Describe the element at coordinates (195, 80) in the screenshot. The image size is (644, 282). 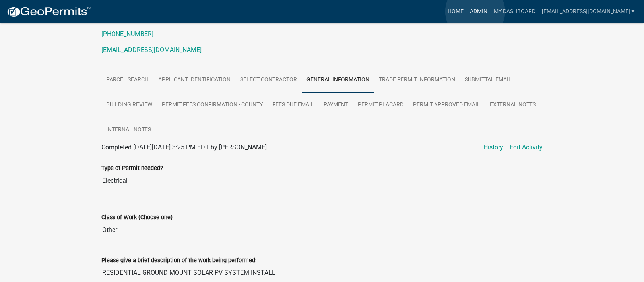
I see `a: Applicant Identification` at that location.